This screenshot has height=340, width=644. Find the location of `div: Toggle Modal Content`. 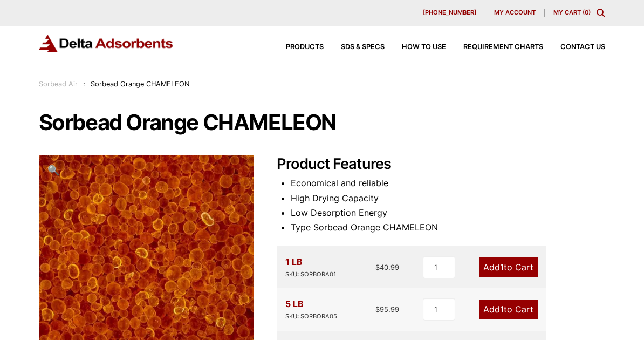

div: Toggle Modal Content is located at coordinates (602, 13).